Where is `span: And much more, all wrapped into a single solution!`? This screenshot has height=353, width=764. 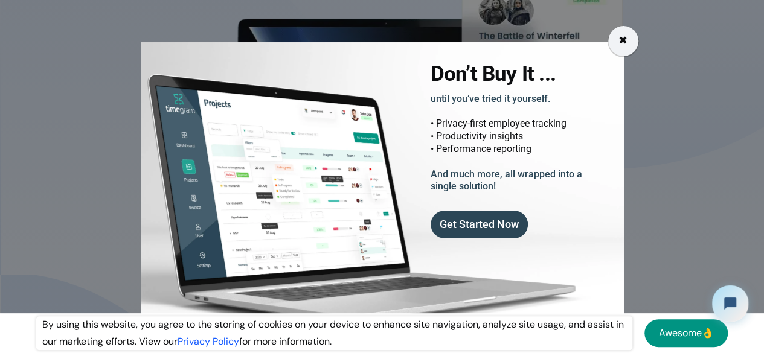 span: And much more, all wrapped into a single solution! is located at coordinates (506, 181).